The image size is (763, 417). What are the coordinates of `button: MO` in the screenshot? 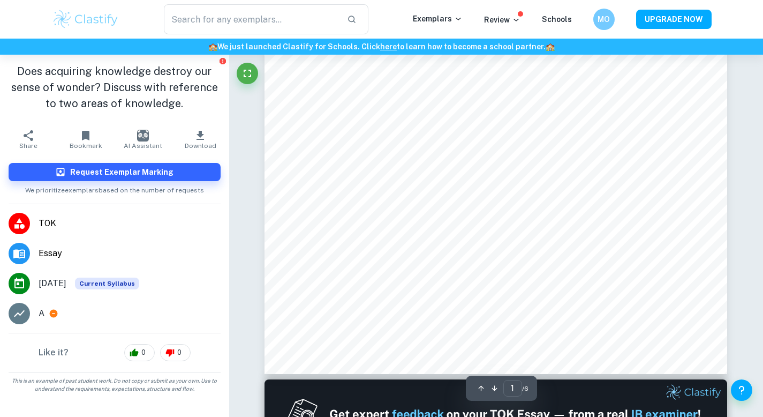 It's located at (604, 19).